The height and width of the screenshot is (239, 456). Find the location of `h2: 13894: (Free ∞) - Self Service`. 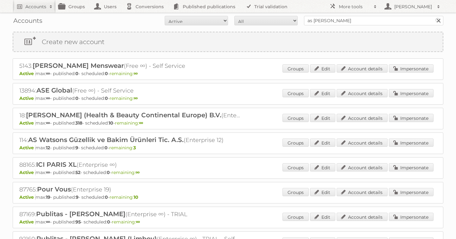

h2: 13894: (Free ∞) - Self Service is located at coordinates (130, 90).